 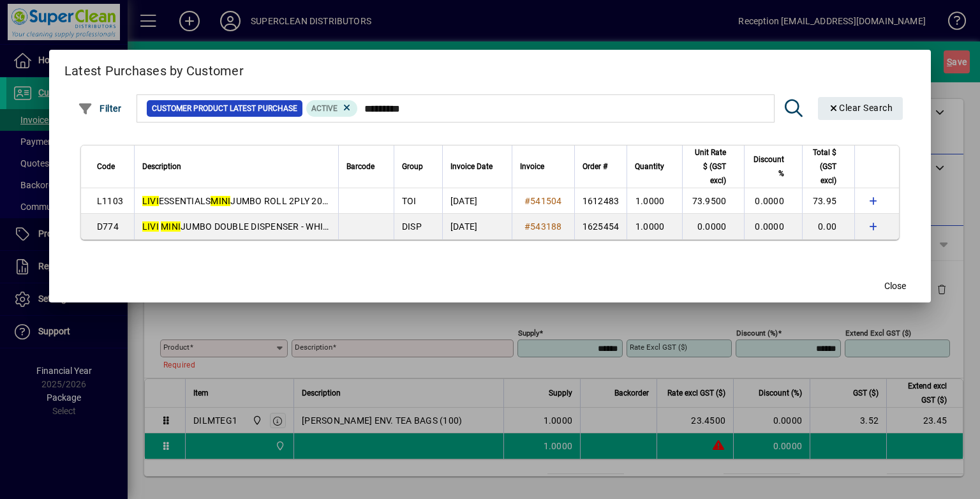 I want to click on button: Filter, so click(x=100, y=109).